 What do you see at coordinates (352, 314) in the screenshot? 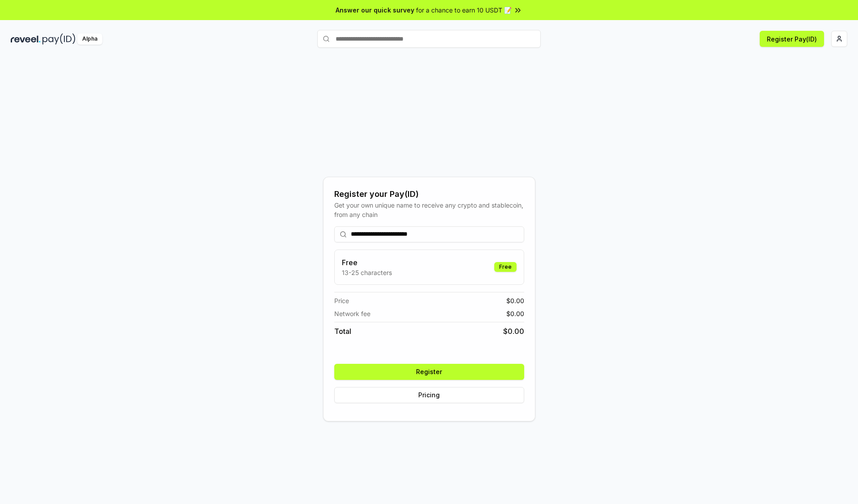
I see `span: Network fee` at bounding box center [352, 314].